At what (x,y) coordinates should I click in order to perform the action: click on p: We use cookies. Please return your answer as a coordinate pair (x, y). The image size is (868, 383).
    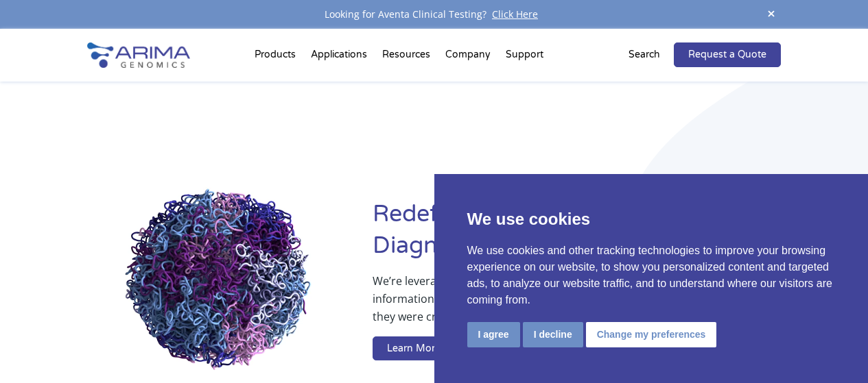
    Looking at the image, I should click on (651, 220).